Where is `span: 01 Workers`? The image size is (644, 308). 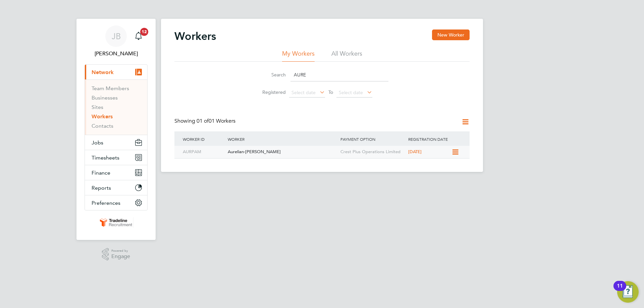
span: 01 Workers is located at coordinates (216, 121).